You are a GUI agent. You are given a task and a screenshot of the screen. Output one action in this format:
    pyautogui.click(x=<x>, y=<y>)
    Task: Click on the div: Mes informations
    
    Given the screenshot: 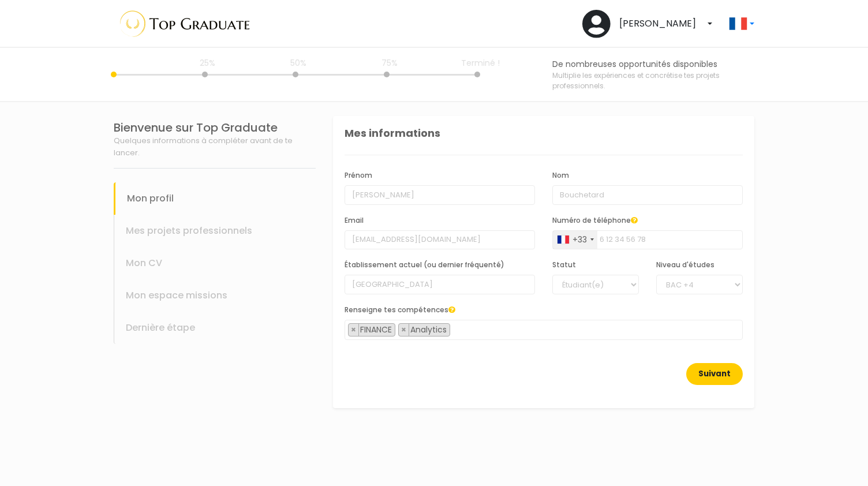 What is the action you would take?
    pyautogui.click(x=544, y=140)
    